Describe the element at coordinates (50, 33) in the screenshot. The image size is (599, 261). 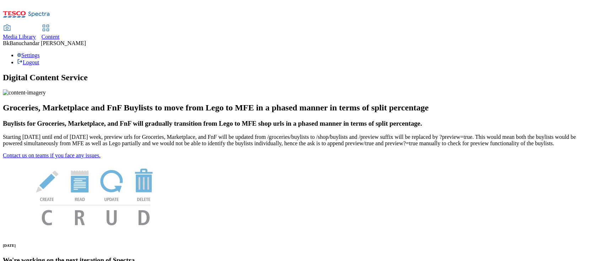
I see `a: Content` at that location.